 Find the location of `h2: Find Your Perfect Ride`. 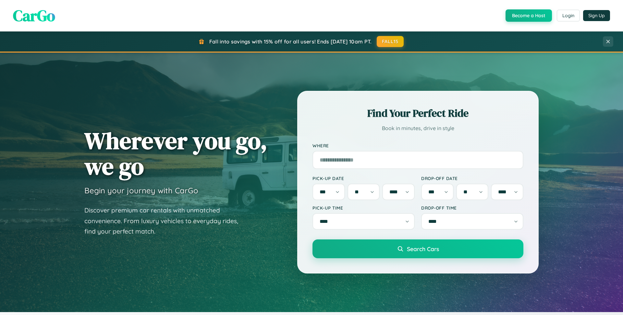

h2: Find Your Perfect Ride is located at coordinates (418, 113).